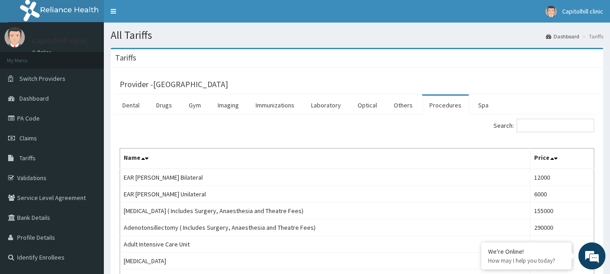 Image resolution: width=610 pixels, height=274 pixels. Describe the element at coordinates (325, 227) in the screenshot. I see `td: Adenotonsillectomy ( Includes Surgery, Anaesthesia and Theatre Fees)` at that location.